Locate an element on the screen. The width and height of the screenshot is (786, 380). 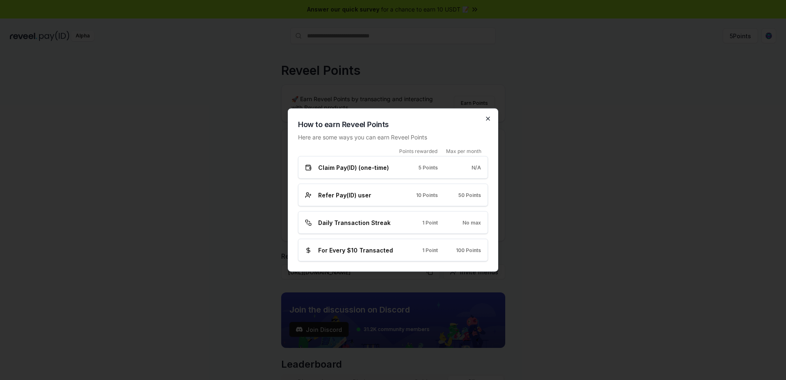
span: 100 Points is located at coordinates (468, 250).